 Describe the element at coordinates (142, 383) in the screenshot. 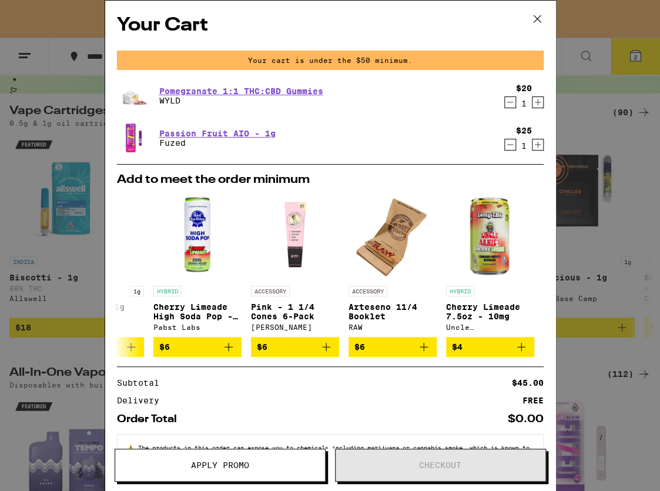

I see `div: Subtotal` at that location.